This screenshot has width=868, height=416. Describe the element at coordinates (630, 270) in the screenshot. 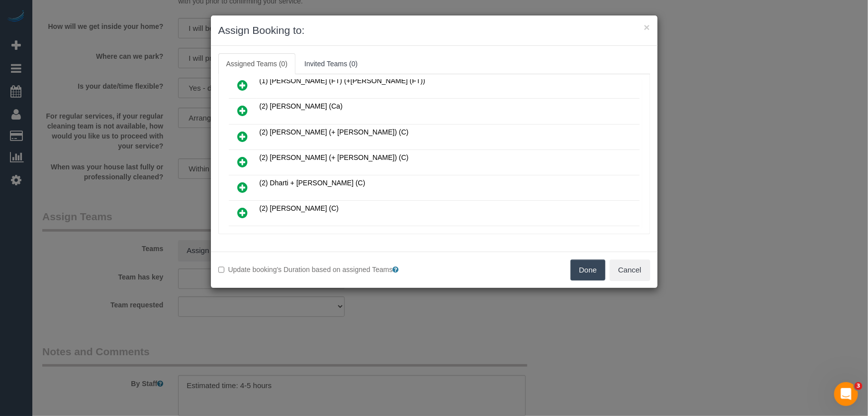

I see `button: Cancel` at that location.